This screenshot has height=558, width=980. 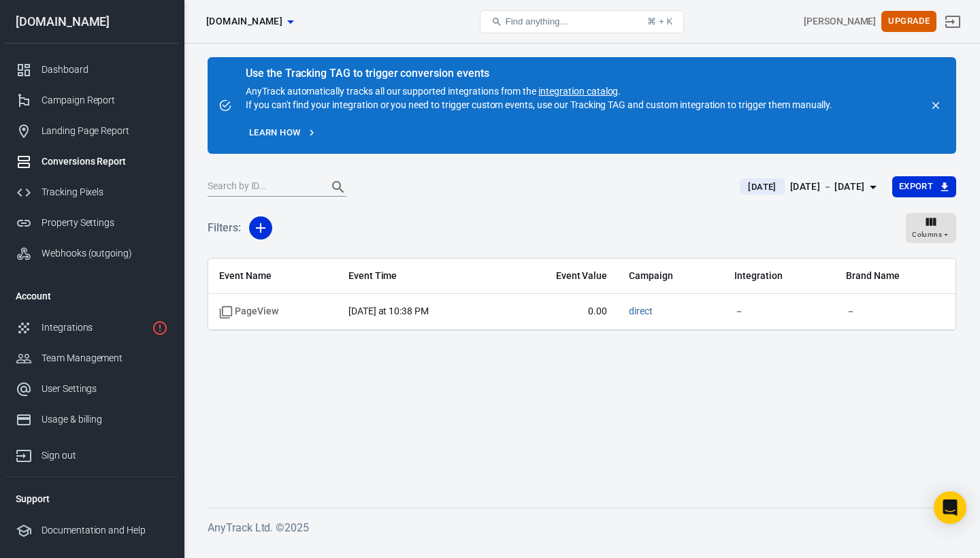 I want to click on a: Learn how, so click(x=283, y=132).